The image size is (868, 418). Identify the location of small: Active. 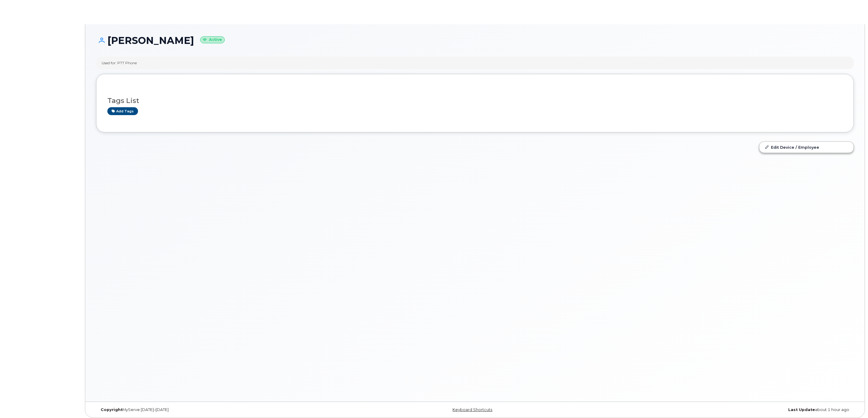
(212, 40).